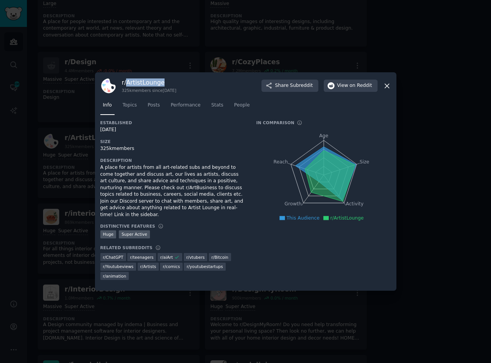 The width and height of the screenshot is (491, 363). Describe the element at coordinates (128, 226) in the screenshot. I see `h3: Distinctive Features` at that location.